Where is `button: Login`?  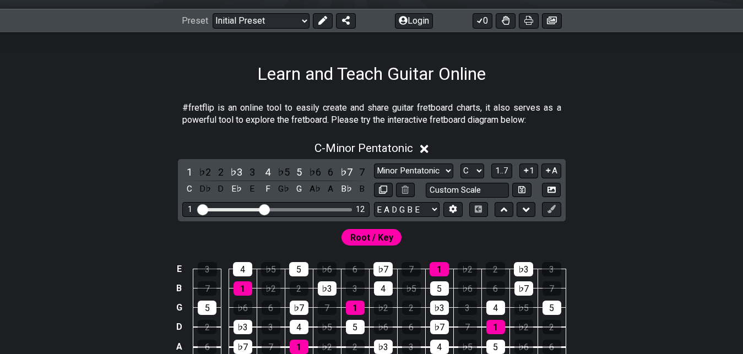
button: Login is located at coordinates (413, 21).